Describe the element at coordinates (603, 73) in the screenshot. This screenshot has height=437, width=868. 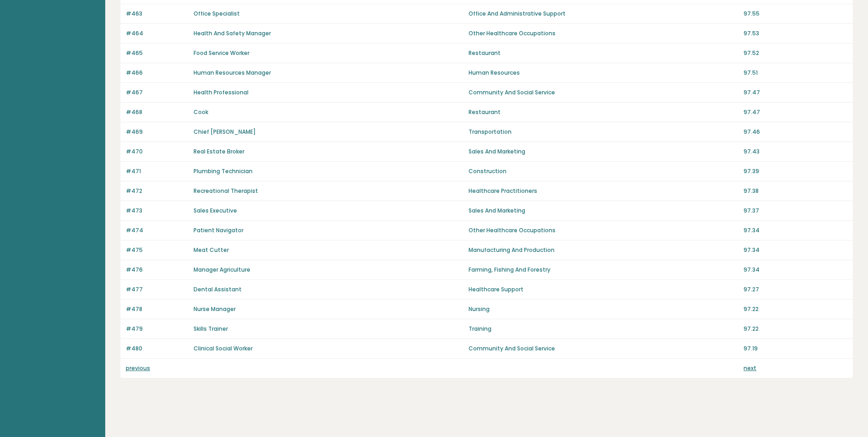
I see `p: Human Resources` at that location.